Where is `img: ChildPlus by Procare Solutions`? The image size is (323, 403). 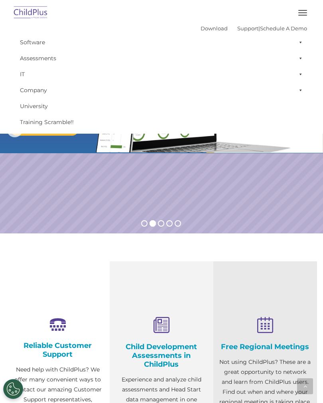 img: ChildPlus by Procare Solutions is located at coordinates (31, 13).